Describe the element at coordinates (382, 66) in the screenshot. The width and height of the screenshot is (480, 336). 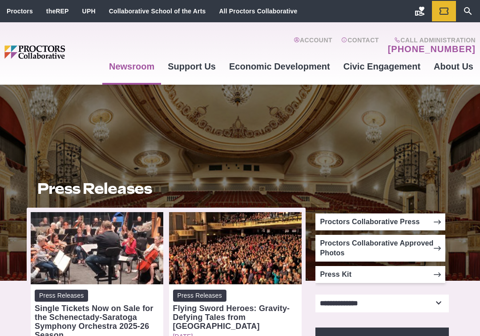
I see `a: Civic Engagement` at that location.